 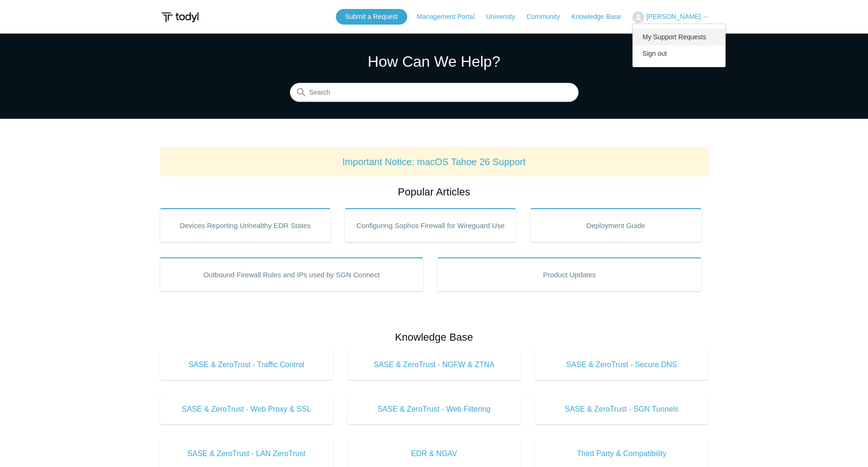 What do you see at coordinates (246, 365) in the screenshot?
I see `span: SASE & ZeroTrust - Traffic Control` at bounding box center [246, 365].